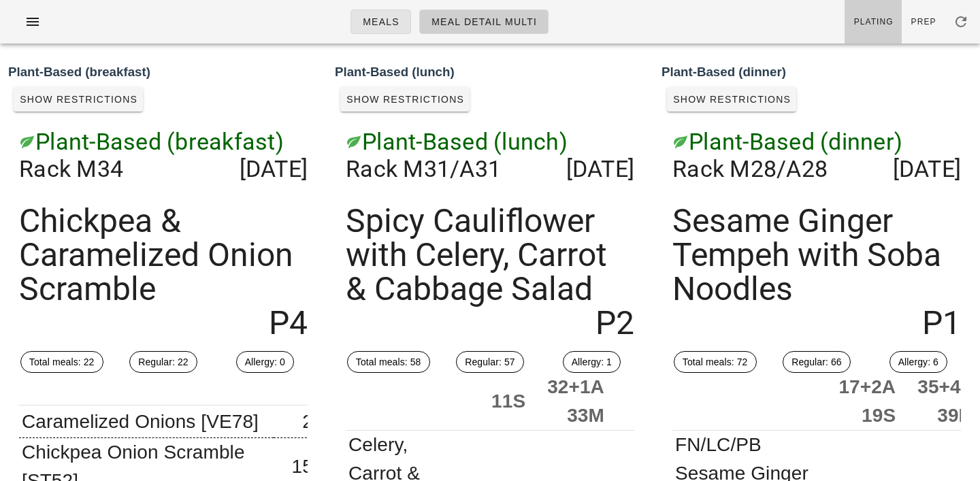 The image size is (980, 481). I want to click on span: Regular: 66, so click(816, 362).